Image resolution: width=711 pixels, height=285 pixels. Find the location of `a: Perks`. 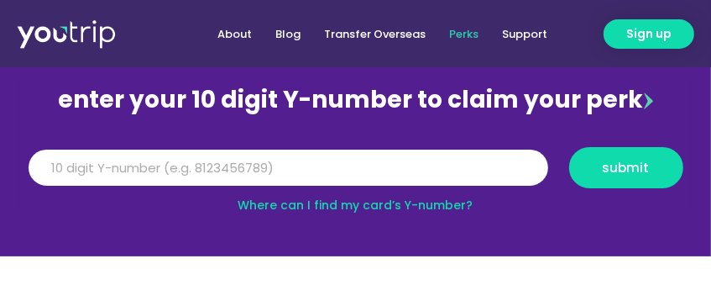

a: Perks is located at coordinates (463, 34).